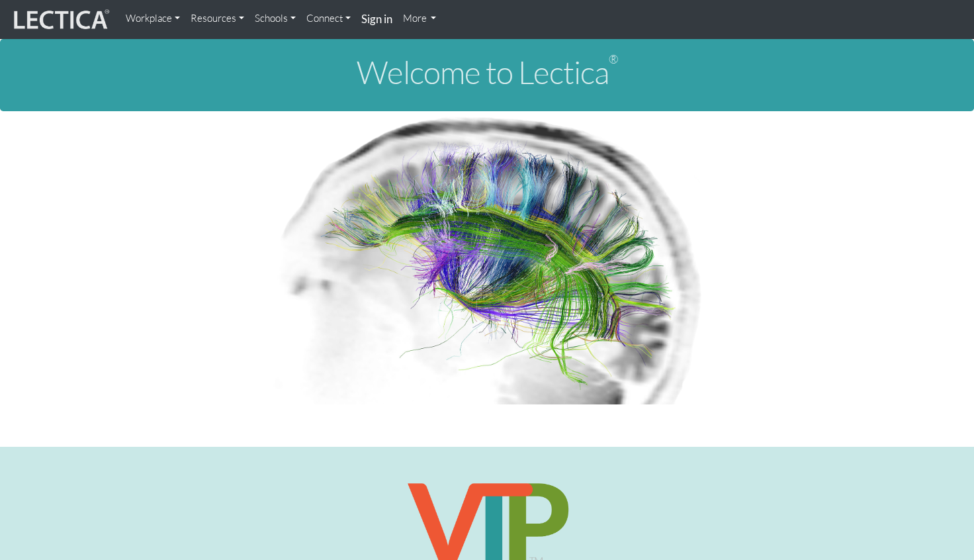 This screenshot has width=974, height=560. I want to click on a: Connect, so click(328, 19).